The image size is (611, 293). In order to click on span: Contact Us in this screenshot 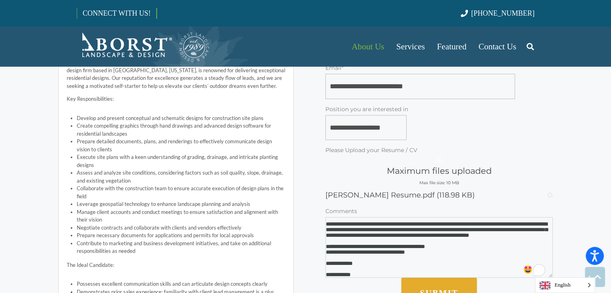, I will do `click(498, 47)`.